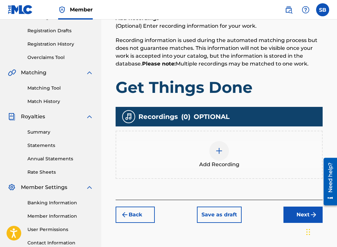 Image resolution: width=337 pixels, height=247 pixels. What do you see at coordinates (305, 10) in the screenshot?
I see `img: help` at bounding box center [305, 10].